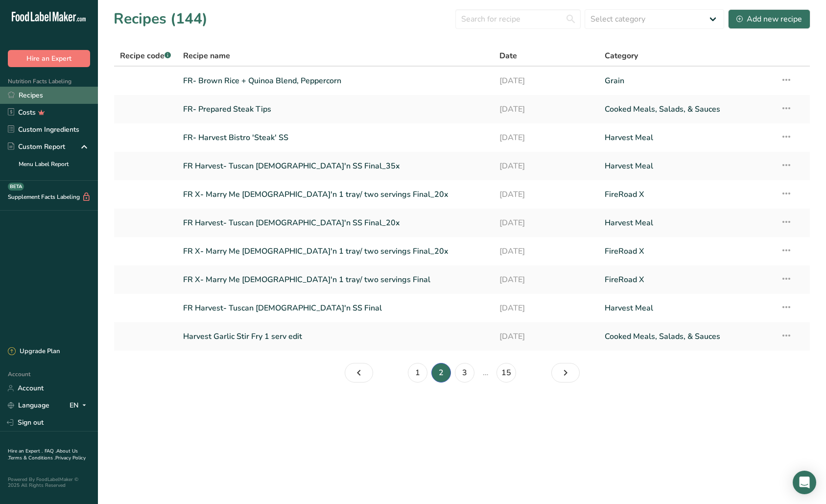 This screenshot has height=504, width=826. I want to click on span: Recipe code, so click(145, 56).